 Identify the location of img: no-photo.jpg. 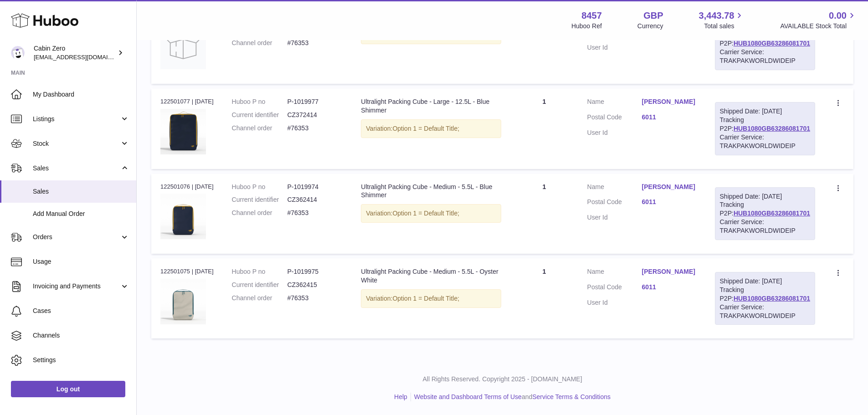
(183, 46).